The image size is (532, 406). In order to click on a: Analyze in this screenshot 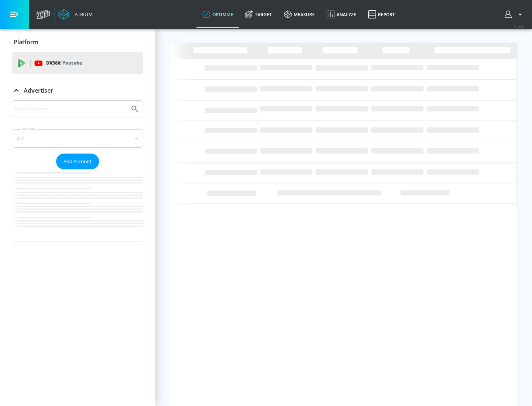, I will do `click(341, 15)`.